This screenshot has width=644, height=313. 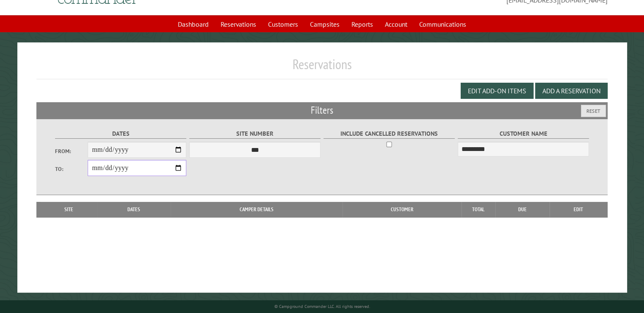 What do you see at coordinates (362, 24) in the screenshot?
I see `a: Reports` at bounding box center [362, 24].